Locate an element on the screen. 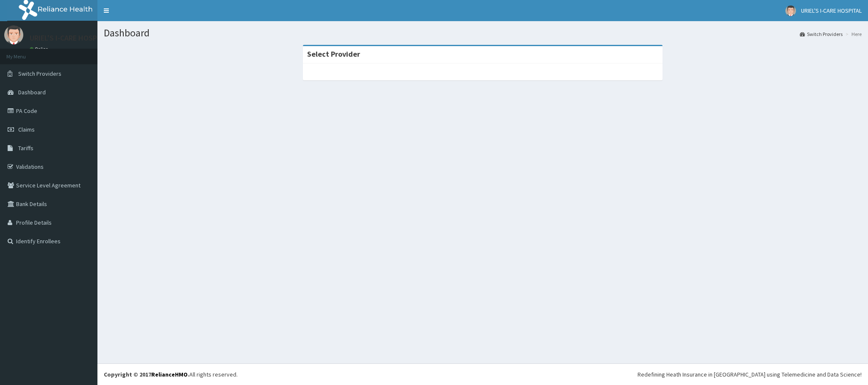 The height and width of the screenshot is (385, 868). span: URIEL'S I-CARE HOSPITAL is located at coordinates (831, 10).